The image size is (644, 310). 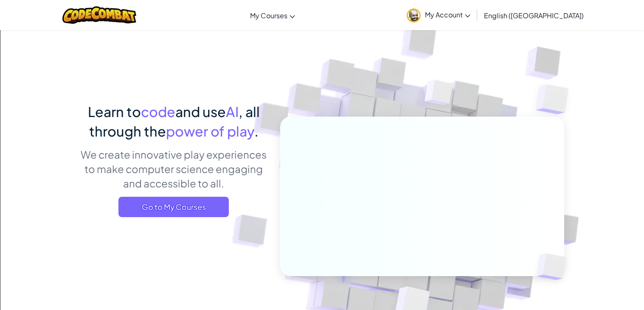 I want to click on img: avatar, so click(x=414, y=15).